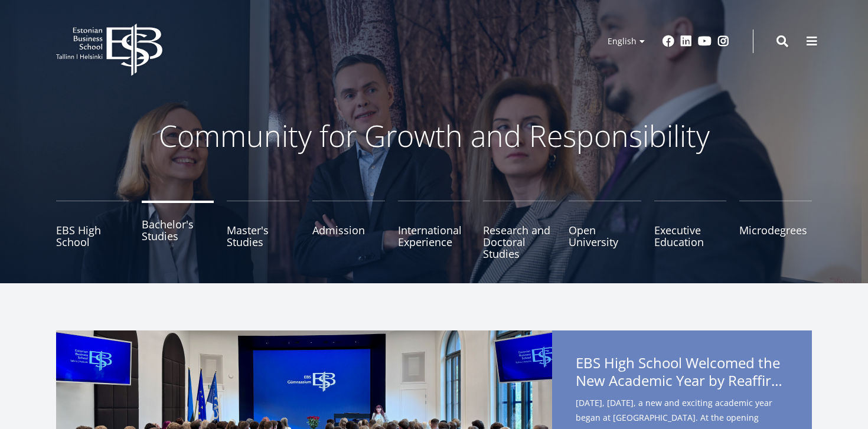 The width and height of the screenshot is (868, 429). What do you see at coordinates (776, 230) in the screenshot?
I see `a: Microdegrees` at bounding box center [776, 230].